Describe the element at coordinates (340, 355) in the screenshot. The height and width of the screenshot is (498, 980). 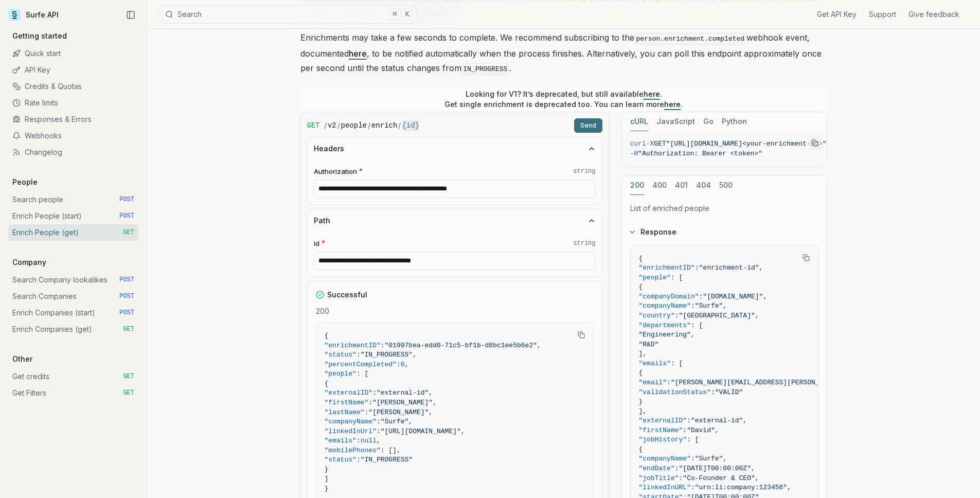
I see `span: "status"` at that location.